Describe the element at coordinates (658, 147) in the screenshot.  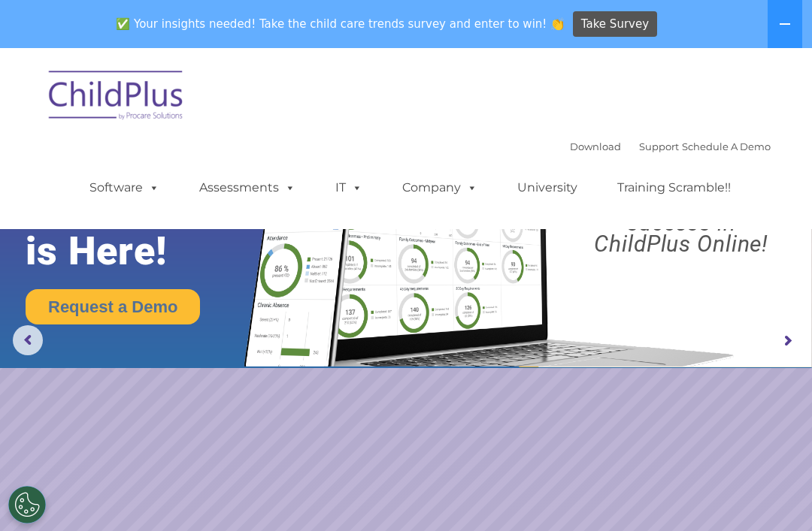
I see `a: Support` at that location.